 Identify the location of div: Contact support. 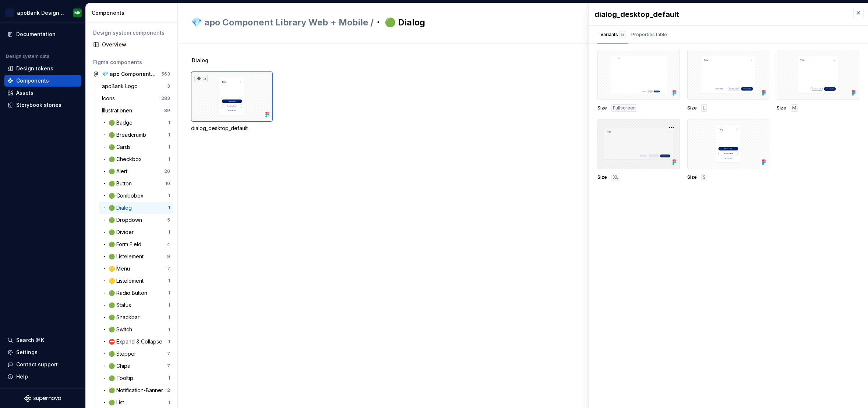
(37, 364).